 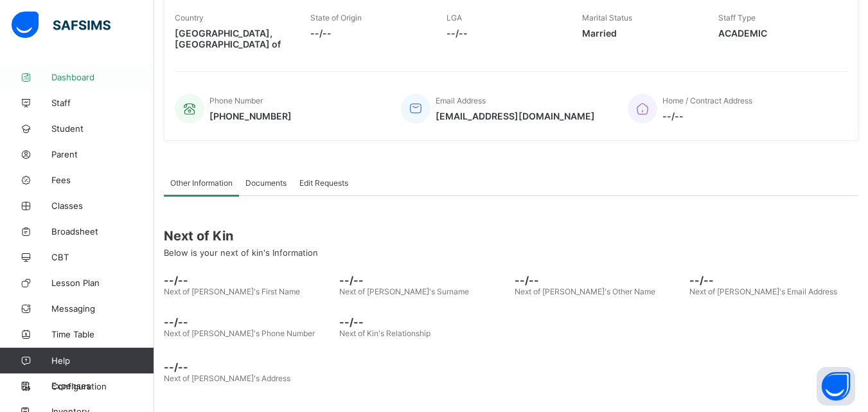 I want to click on span: Country, so click(x=189, y=18).